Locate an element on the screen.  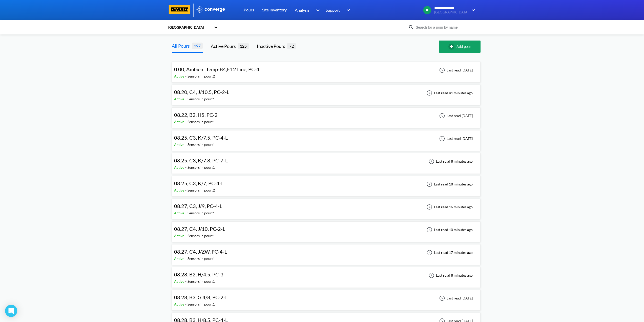
span: 08.25, C3, K/7.8, PC-7-L is located at coordinates (201, 161).